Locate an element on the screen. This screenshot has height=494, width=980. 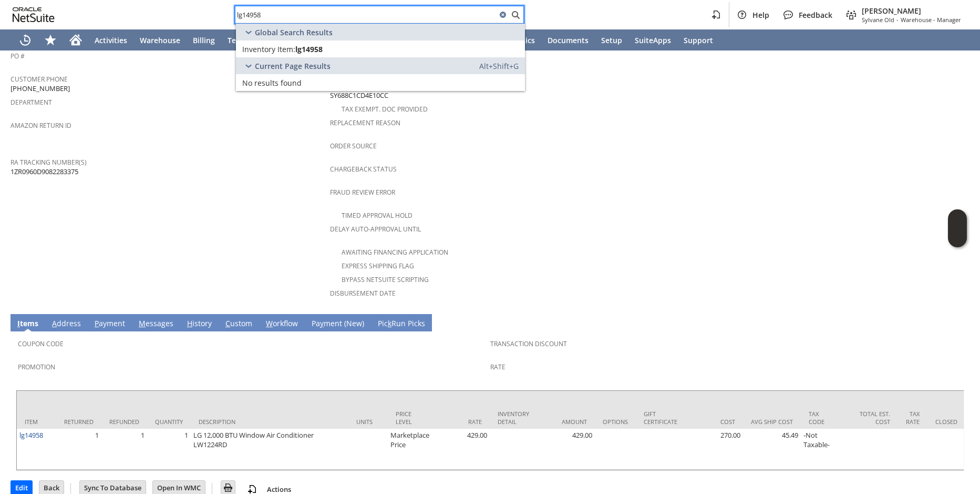
a: Awaiting Financing Application is located at coordinates (395, 252).